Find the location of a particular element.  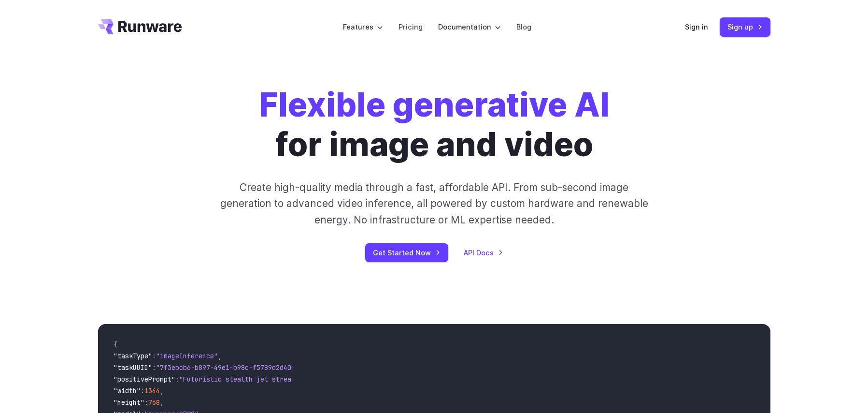

span: "imageInference" is located at coordinates (187, 356).